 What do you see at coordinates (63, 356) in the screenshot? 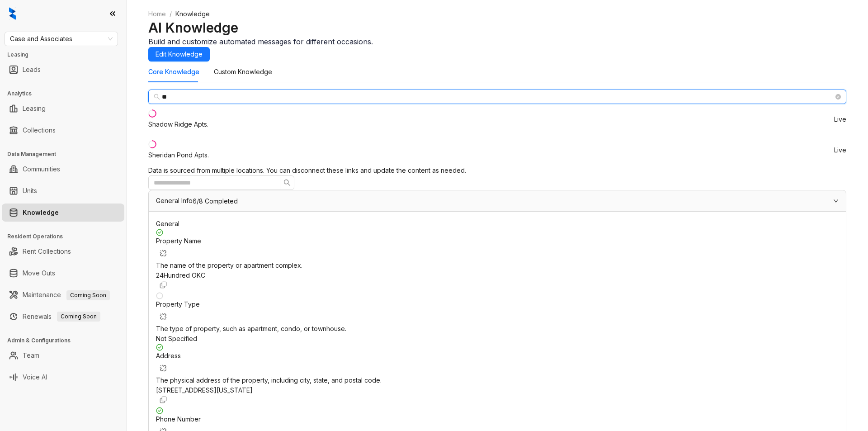
I see `li: Team` at bounding box center [63, 356].